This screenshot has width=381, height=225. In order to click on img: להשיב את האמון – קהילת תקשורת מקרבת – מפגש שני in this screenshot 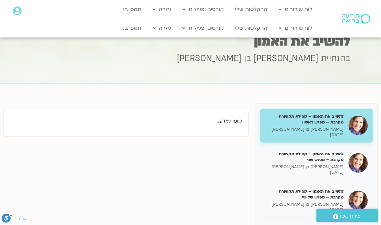, I will do `click(358, 163)`.